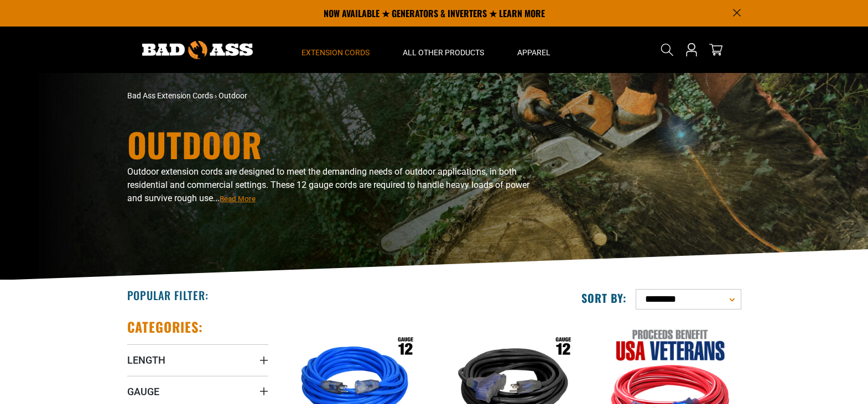  Describe the element at coordinates (146, 360) in the screenshot. I see `span: Length` at that location.